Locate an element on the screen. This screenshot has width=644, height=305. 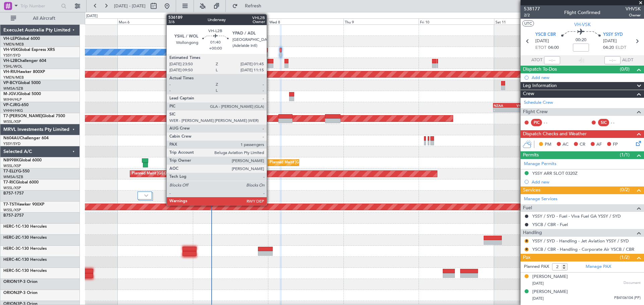
a: ORION1P-3 Orion is located at coordinates (20, 282).